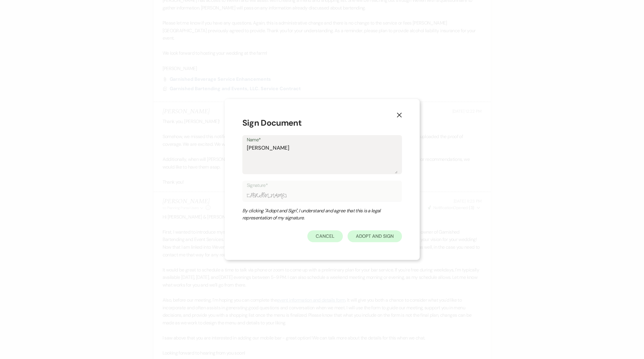 This screenshot has width=644, height=359. Describe the element at coordinates (316, 214) in the screenshot. I see `div: By clicking "Adopt and Sign", I understand and agree that this is a legal representation of my si...` at that location.